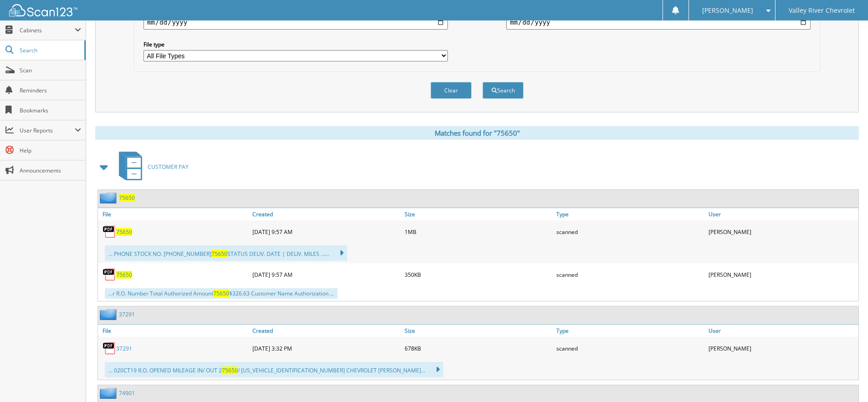  What do you see at coordinates (822, 10) in the screenshot?
I see `span: Valley River Chevrolet` at bounding box center [822, 10].